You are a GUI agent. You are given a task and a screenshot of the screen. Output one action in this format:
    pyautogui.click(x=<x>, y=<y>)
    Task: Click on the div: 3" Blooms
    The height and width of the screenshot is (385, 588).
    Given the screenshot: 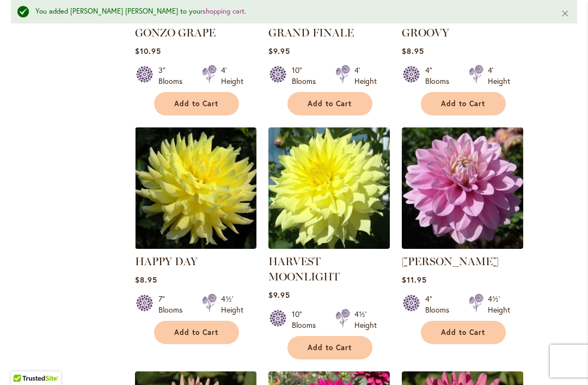 What is the action you would take?
    pyautogui.click(x=174, y=76)
    